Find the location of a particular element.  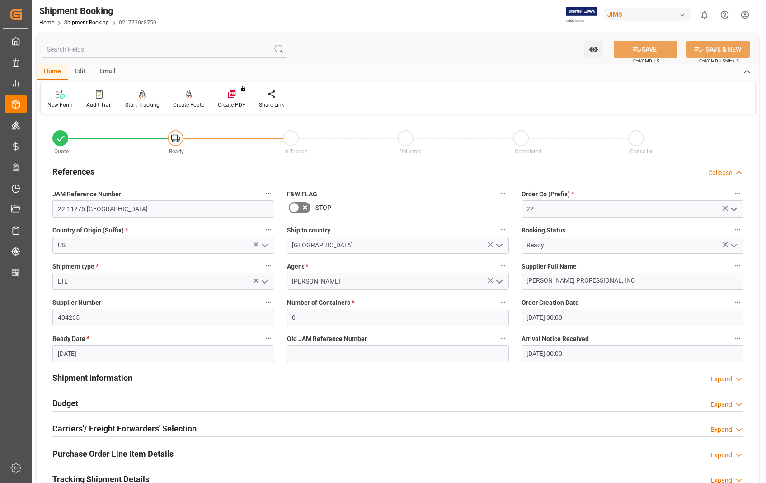

div: Share Link is located at coordinates (272, 105).